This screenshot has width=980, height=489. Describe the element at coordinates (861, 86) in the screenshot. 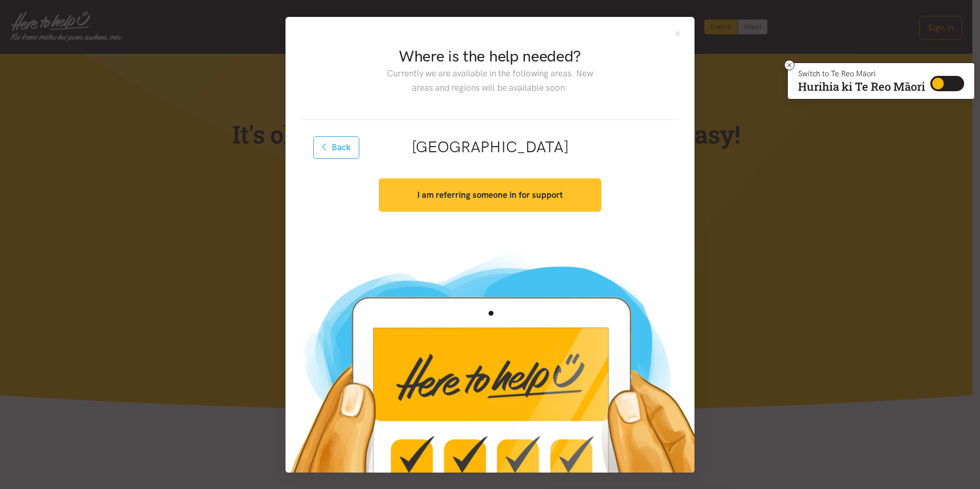

I see `p: Hurihia ki Te Reo Māori` at that location.